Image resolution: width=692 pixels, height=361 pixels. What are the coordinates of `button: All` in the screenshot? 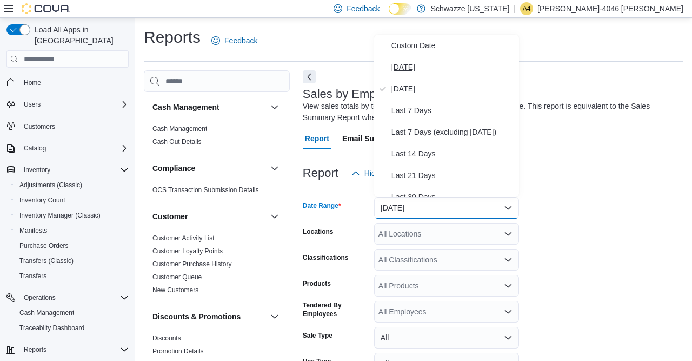 It's located at (447, 337).